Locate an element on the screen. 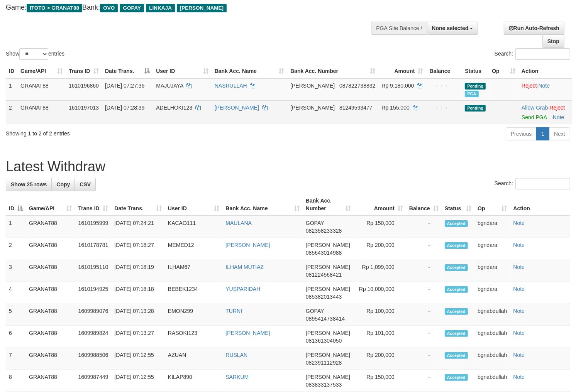 This screenshot has width=576, height=392. a: Run Auto-Refresh is located at coordinates (534, 28).